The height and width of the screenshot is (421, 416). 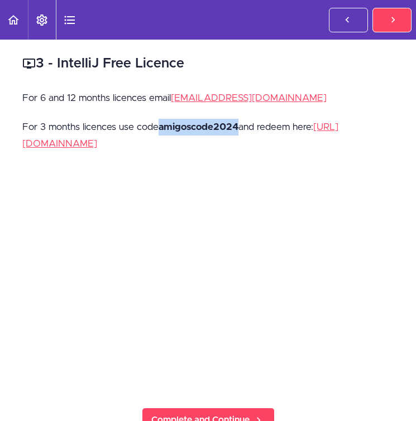 I want to click on p: For 3 months licences use code and redeem here:, so click(x=208, y=136).